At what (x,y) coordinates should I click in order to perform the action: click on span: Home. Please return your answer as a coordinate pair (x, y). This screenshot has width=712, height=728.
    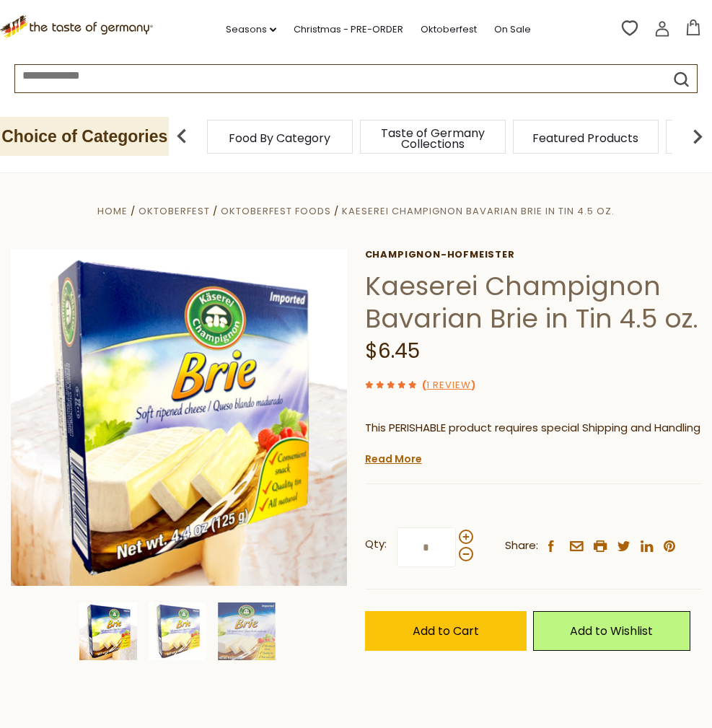
    Looking at the image, I should click on (113, 211).